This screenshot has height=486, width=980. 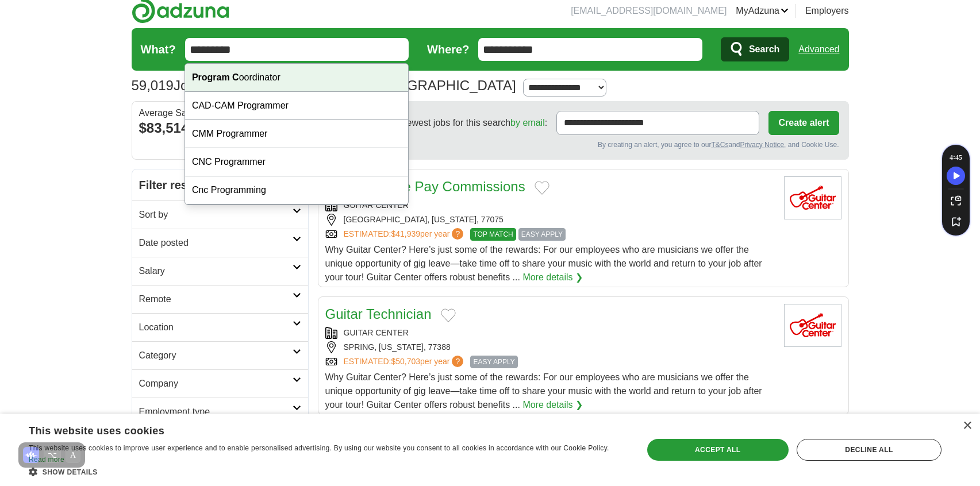 What do you see at coordinates (527, 123) in the screenshot?
I see `a: by email` at bounding box center [527, 123].